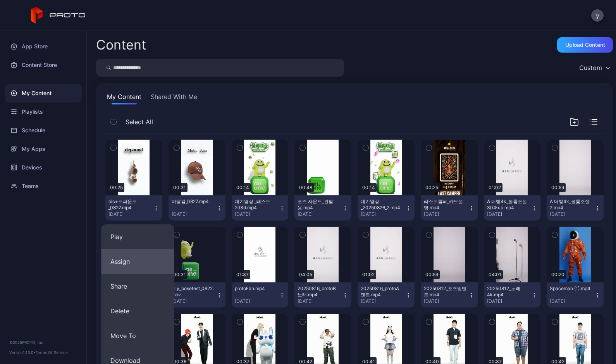 The height and width of the screenshot is (364, 616). What do you see at coordinates (382, 205) in the screenshot?
I see `div: 대기영상 _20250826_2.mp4` at bounding box center [382, 205].